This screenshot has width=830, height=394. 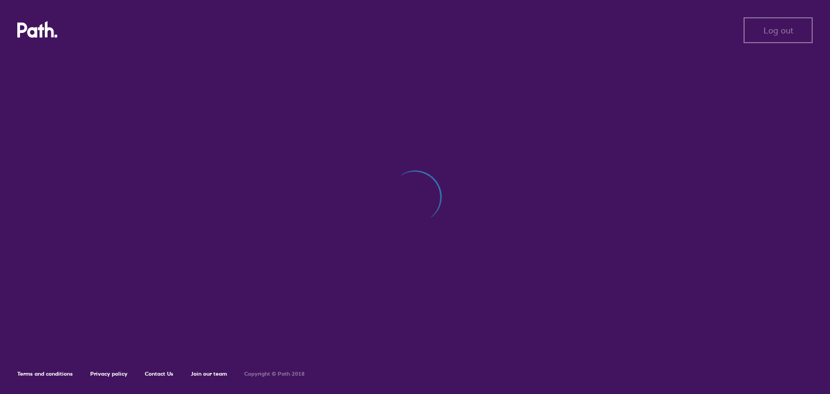 What do you see at coordinates (208, 374) in the screenshot?
I see `a: Join our team` at bounding box center [208, 374].